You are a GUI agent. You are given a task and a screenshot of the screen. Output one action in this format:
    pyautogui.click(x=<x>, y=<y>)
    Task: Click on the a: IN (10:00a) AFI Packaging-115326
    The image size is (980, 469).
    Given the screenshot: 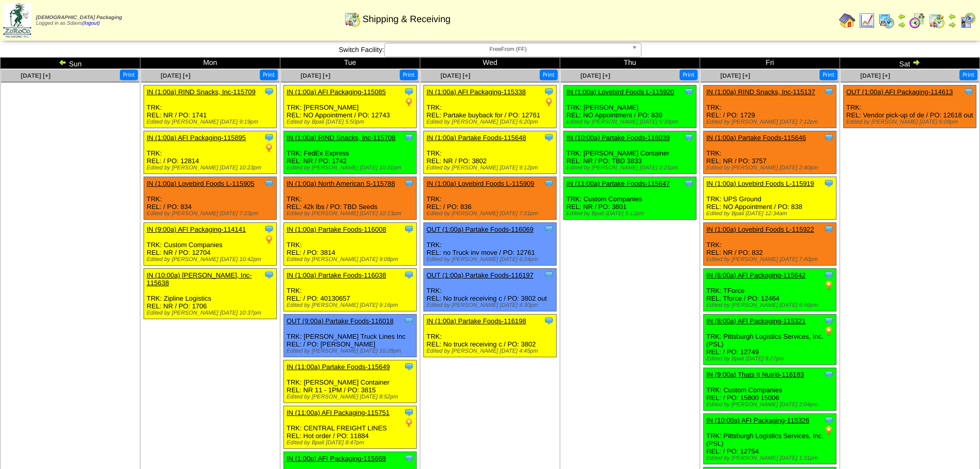 What is the action you would take?
    pyautogui.click(x=758, y=420)
    